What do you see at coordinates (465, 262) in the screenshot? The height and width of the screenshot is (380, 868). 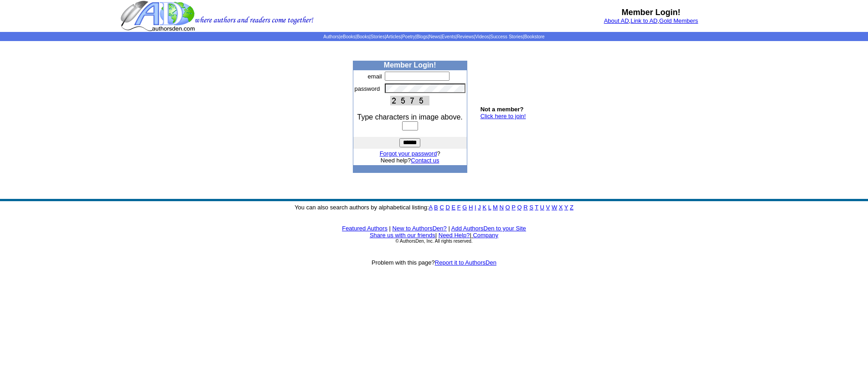 I see `a: Report it to AuthorsDen` at bounding box center [465, 262].